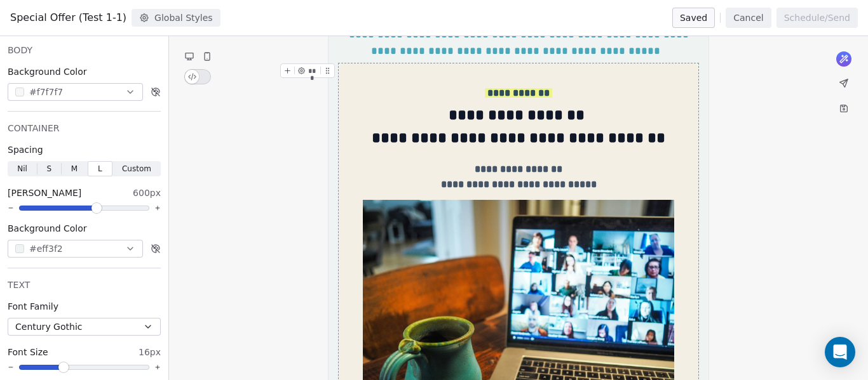 Image resolution: width=868 pixels, height=380 pixels. Describe the element at coordinates (84, 128) in the screenshot. I see `div: CONTAINER` at that location.